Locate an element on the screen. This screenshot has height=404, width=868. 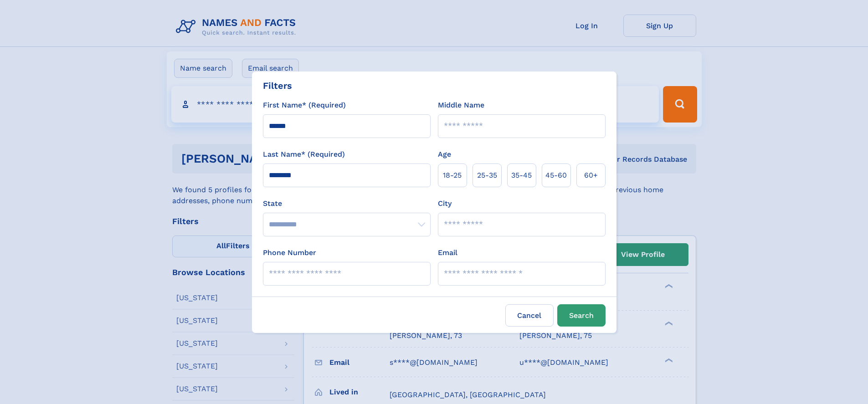
span: 25‑35 is located at coordinates (487, 175).